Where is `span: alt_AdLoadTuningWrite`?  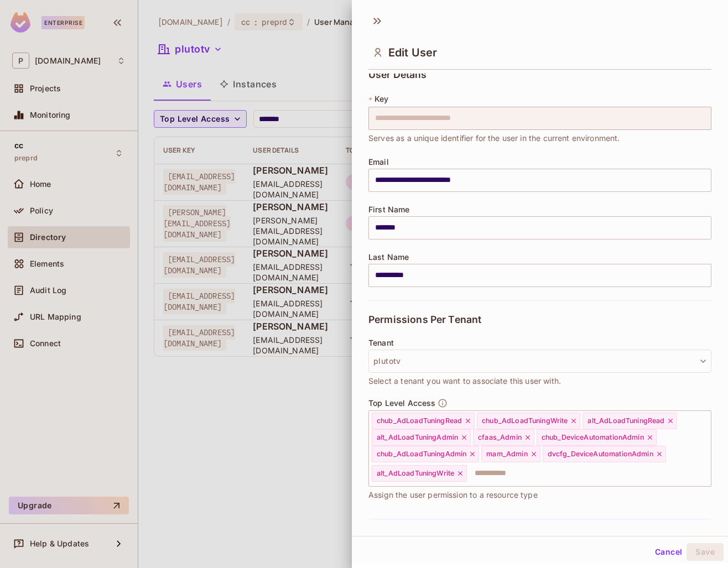 span: alt_AdLoadTuningWrite is located at coordinates (416, 474).